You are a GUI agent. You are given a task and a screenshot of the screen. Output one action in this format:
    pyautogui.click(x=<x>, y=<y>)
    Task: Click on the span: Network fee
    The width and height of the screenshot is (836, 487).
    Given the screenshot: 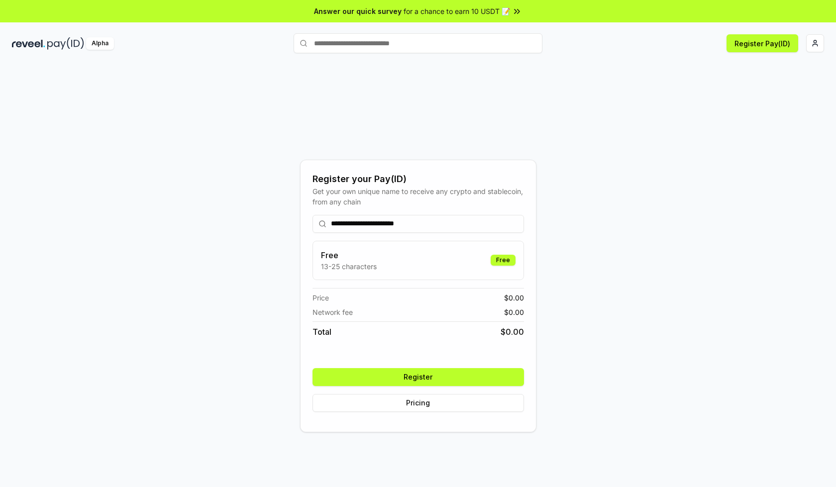 What is the action you would take?
    pyautogui.click(x=333, y=312)
    